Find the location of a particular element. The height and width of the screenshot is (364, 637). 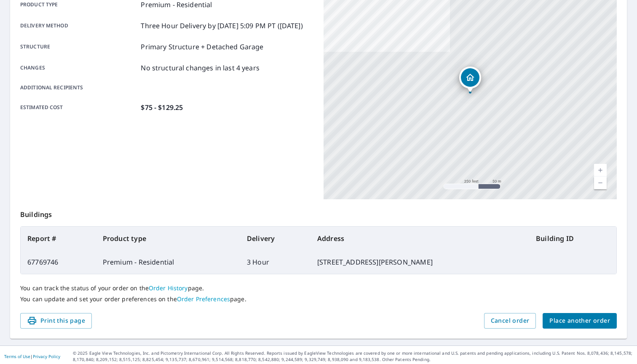

div: Dropped pin, building 1, Residential property, 1284 Bryant St Palo Alto, CA 94301 is located at coordinates (470, 80).